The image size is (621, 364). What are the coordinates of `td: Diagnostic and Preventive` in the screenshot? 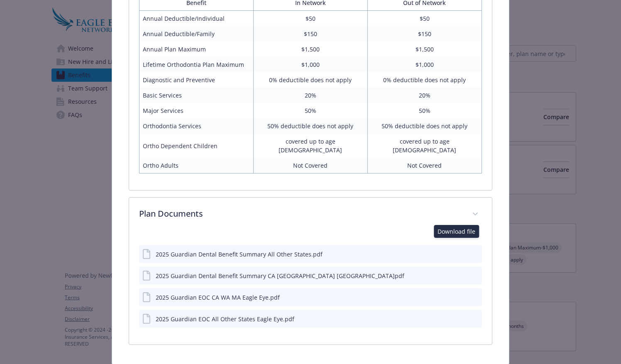 It's located at (196, 80).